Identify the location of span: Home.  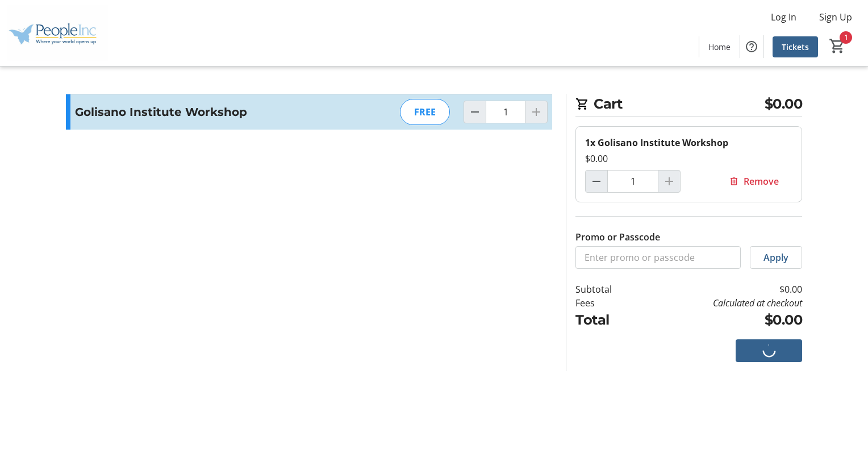
(719, 46).